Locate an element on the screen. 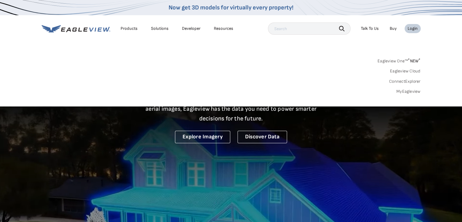  input: Search is located at coordinates (309, 29).